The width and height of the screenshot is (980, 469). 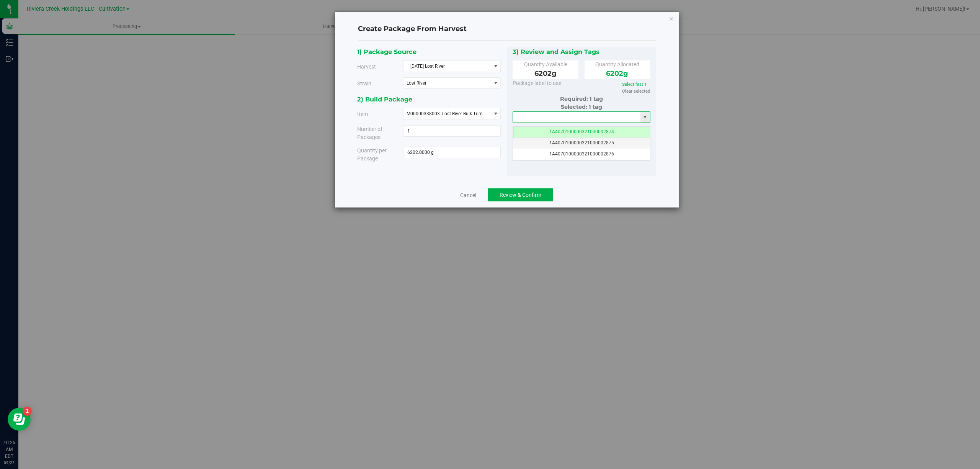 I want to click on input: 1, so click(x=451, y=131).